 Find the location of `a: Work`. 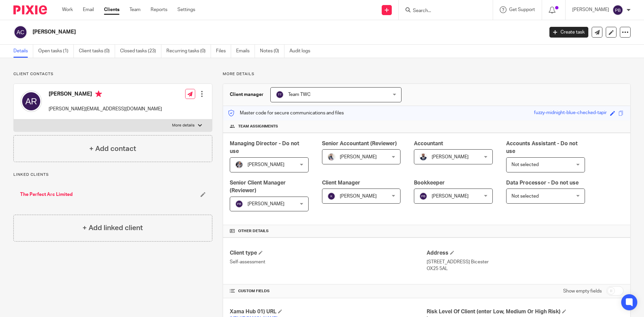

a: Work is located at coordinates (67, 10).